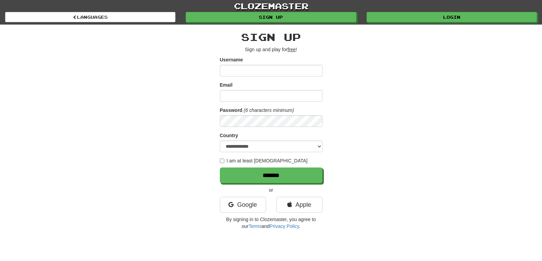  I want to click on a: Languages, so click(90, 17).